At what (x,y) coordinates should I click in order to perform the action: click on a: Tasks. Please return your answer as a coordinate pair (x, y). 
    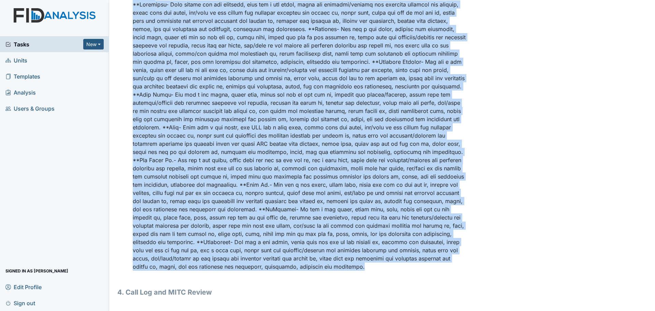
    Looking at the image, I should click on (44, 44).